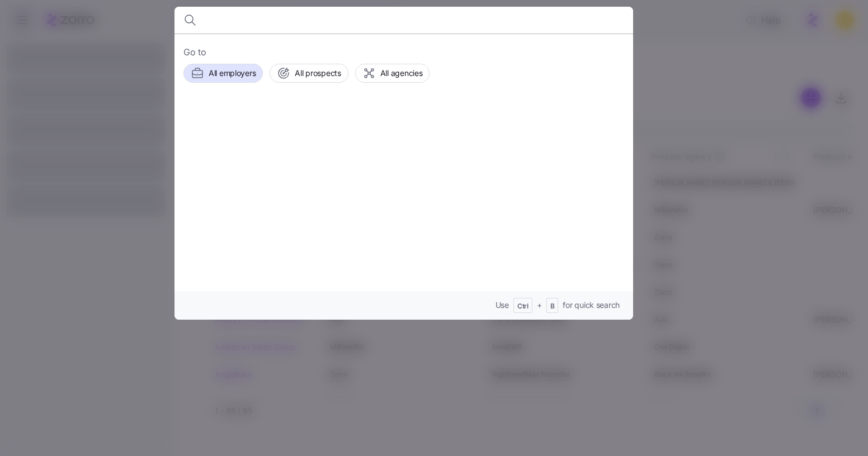  I want to click on button: All agencies, so click(393, 73).